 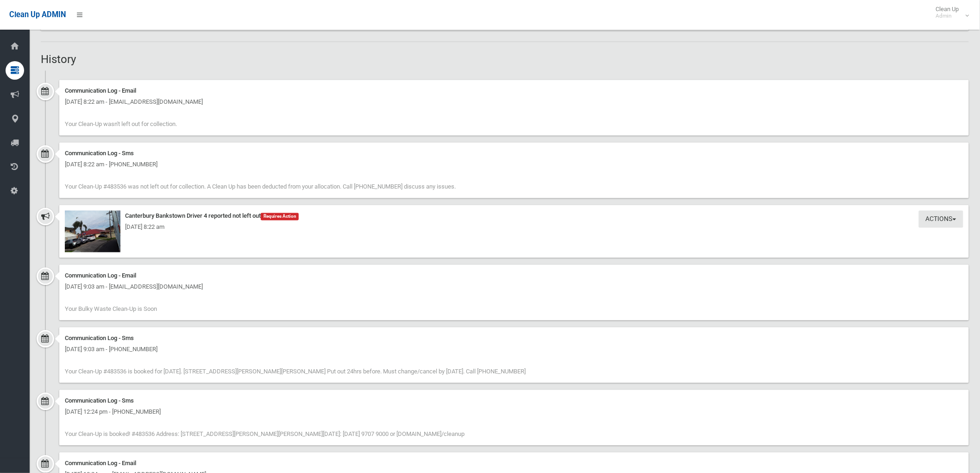 What do you see at coordinates (93, 231) in the screenshot?
I see `img: 2025-09-1608.21.076379007148352010181.jpg` at bounding box center [93, 231].